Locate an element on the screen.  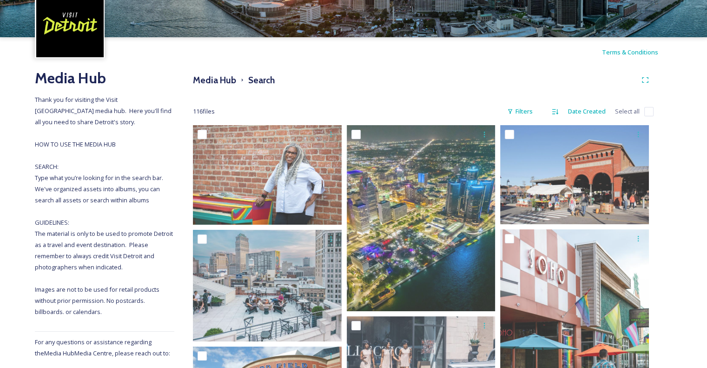
div: Filters is located at coordinates (520, 111).